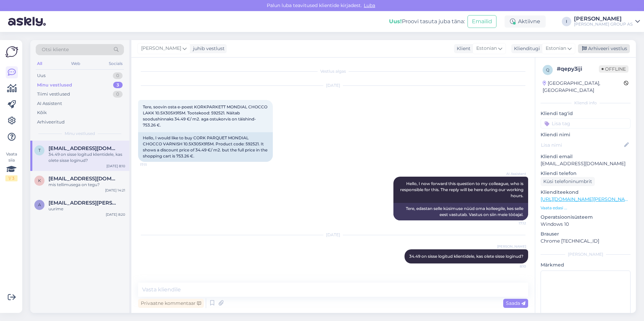 This screenshot has height=321, width=644. What do you see at coordinates (604, 49) in the screenshot?
I see `div: Arhiveeri vestlus` at bounding box center [604, 49].